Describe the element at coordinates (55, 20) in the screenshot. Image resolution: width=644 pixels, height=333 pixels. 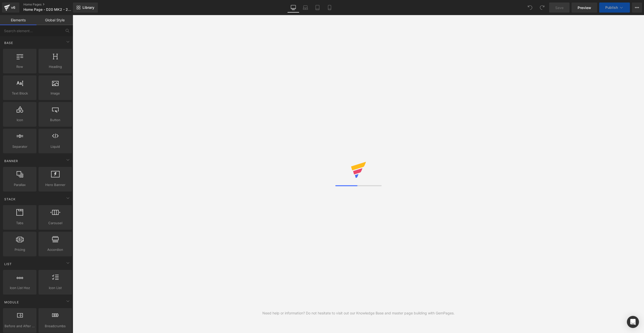
I see `a: Global Style` at that location.